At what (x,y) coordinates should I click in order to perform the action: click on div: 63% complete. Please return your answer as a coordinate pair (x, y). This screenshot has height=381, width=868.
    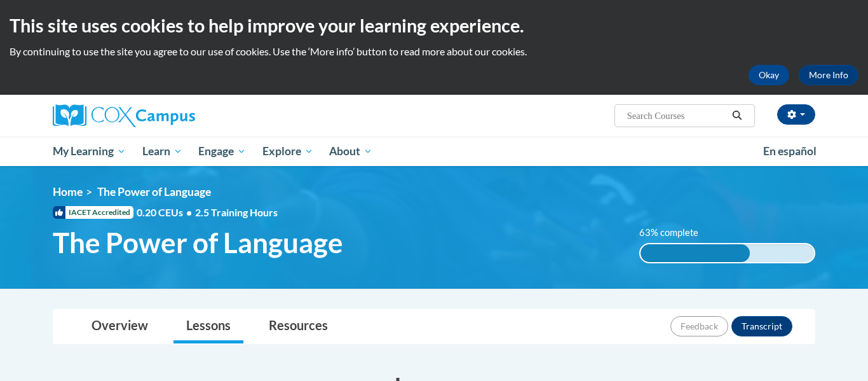
    Looking at the image, I should click on (695, 253).